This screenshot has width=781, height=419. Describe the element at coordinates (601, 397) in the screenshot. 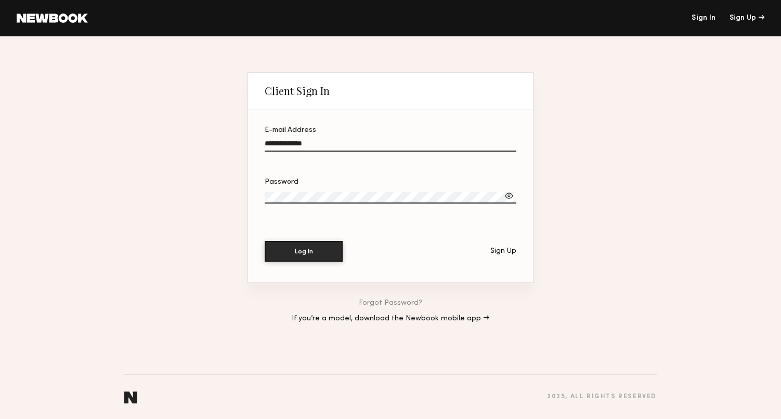

I see `div: 2025 , all rights reserved` at that location.